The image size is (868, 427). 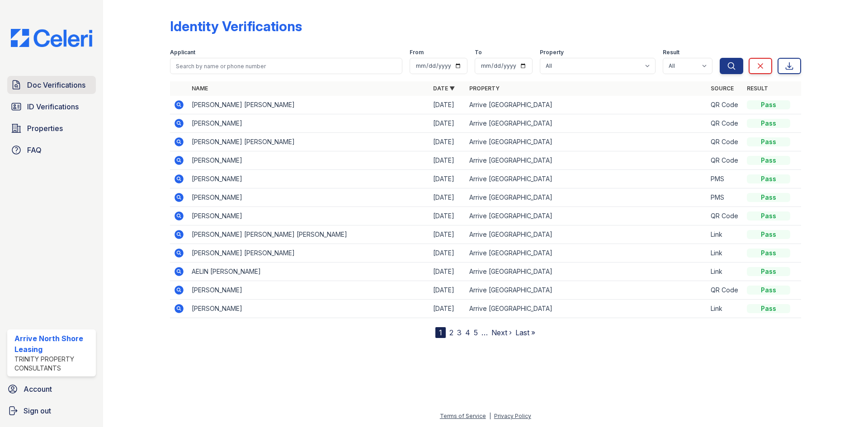 What do you see at coordinates (51, 107) in the screenshot?
I see `a: ID Verifications` at bounding box center [51, 107].